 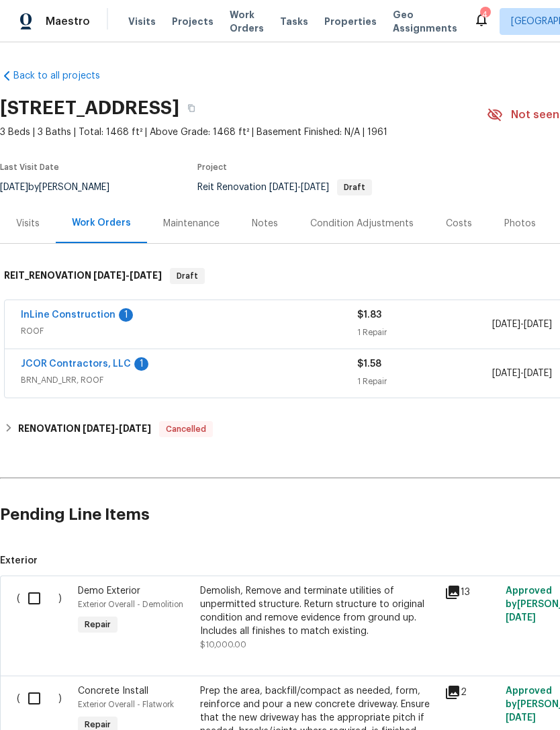 What do you see at coordinates (113, 691) in the screenshot?
I see `span: Concrete Install` at bounding box center [113, 691].